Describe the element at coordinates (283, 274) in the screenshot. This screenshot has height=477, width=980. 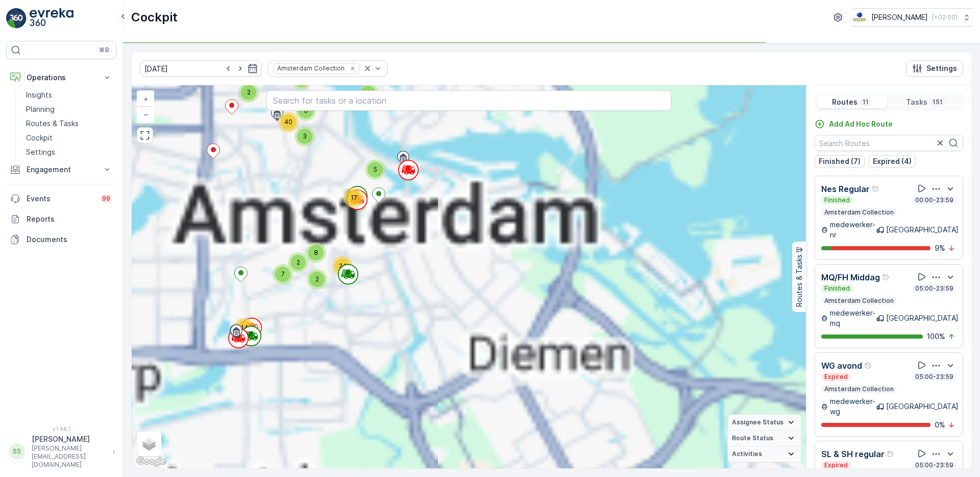
I see `span: 7` at that location.